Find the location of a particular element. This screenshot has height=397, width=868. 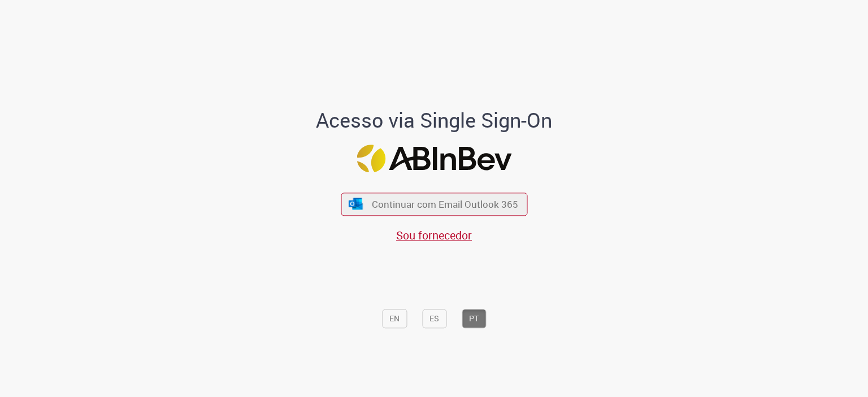

button: ES is located at coordinates (434, 319).